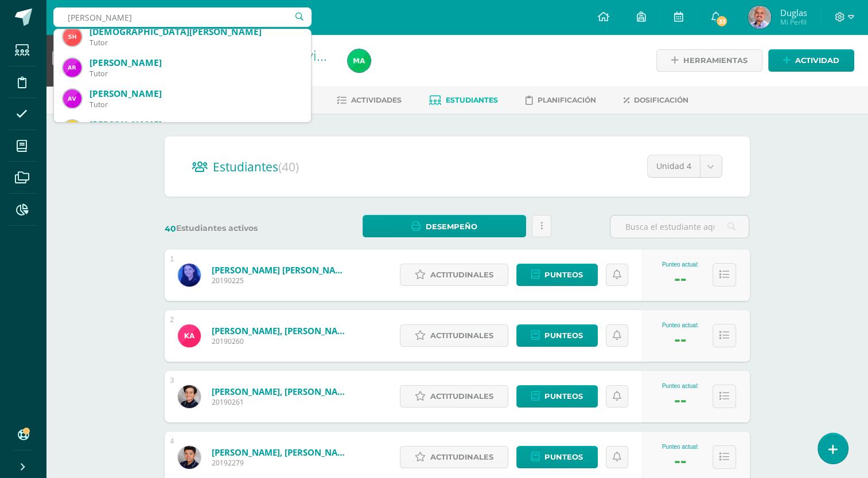  Describe the element at coordinates (190, 458) in the screenshot. I see `img: 354a4e2e9604b7cb9fc638347ca4c800.png` at that location.